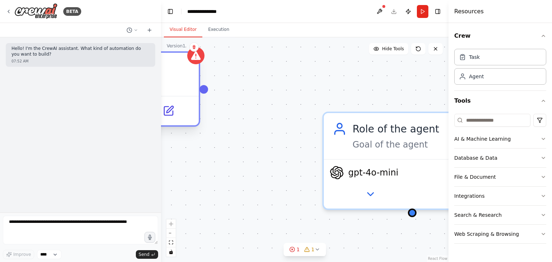 This screenshot has width=552, height=262. What do you see at coordinates (373, 173) in the screenshot?
I see `span: gpt-4o-mini` at bounding box center [373, 173].